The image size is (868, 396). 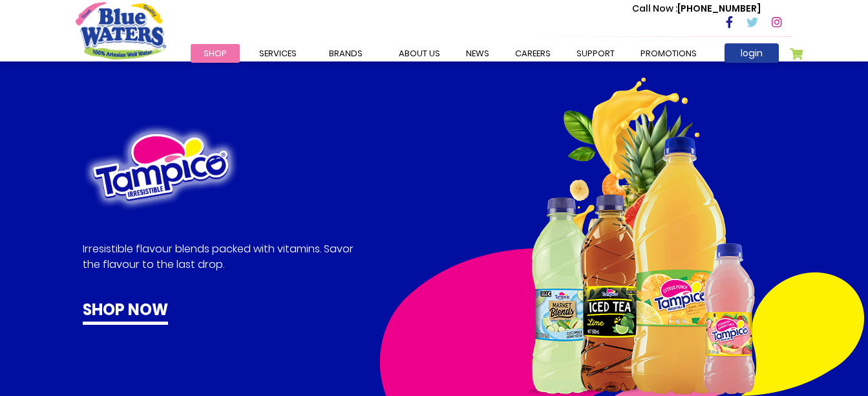 What do you see at coordinates (668, 53) in the screenshot?
I see `a: Promotions` at bounding box center [668, 53].